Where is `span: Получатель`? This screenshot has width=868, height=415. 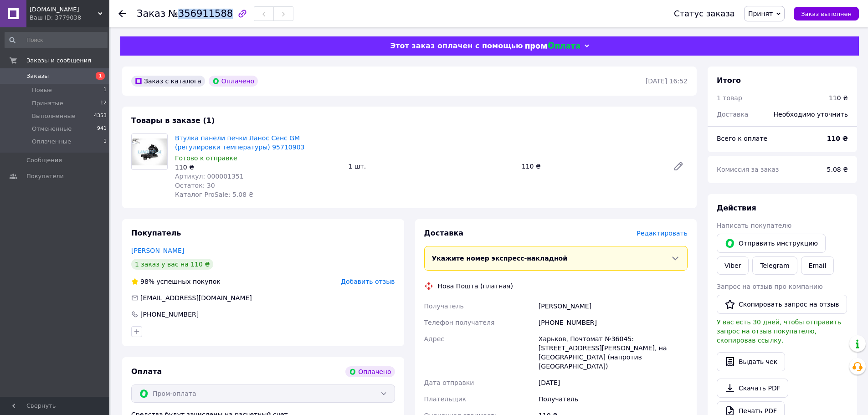 span: Получатель is located at coordinates (443, 306).